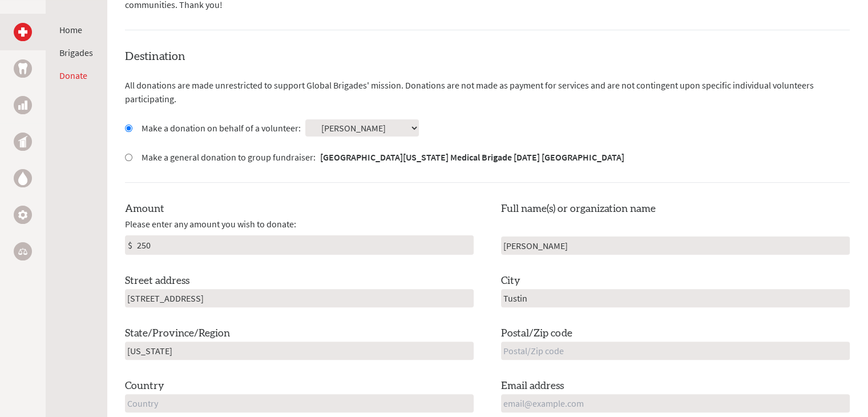 The width and height of the screenshot is (868, 417). What do you see at coordinates (675, 298) in the screenshot?
I see `input: City` at bounding box center [675, 298].